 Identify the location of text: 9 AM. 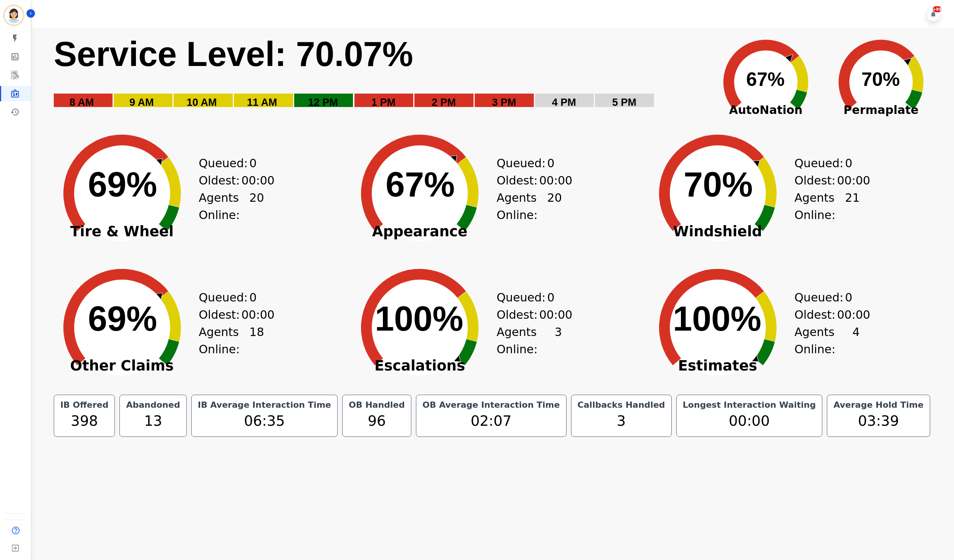
(141, 102).